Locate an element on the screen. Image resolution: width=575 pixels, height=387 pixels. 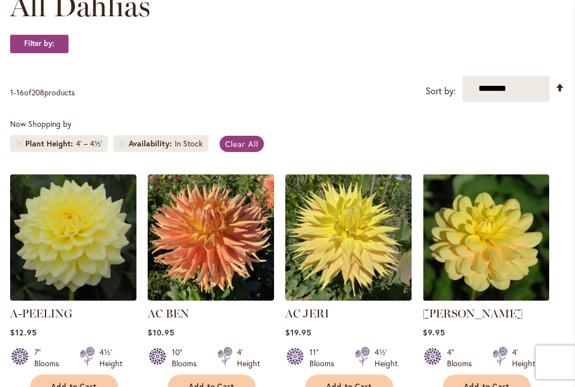
span: $10.95 is located at coordinates (161, 332).